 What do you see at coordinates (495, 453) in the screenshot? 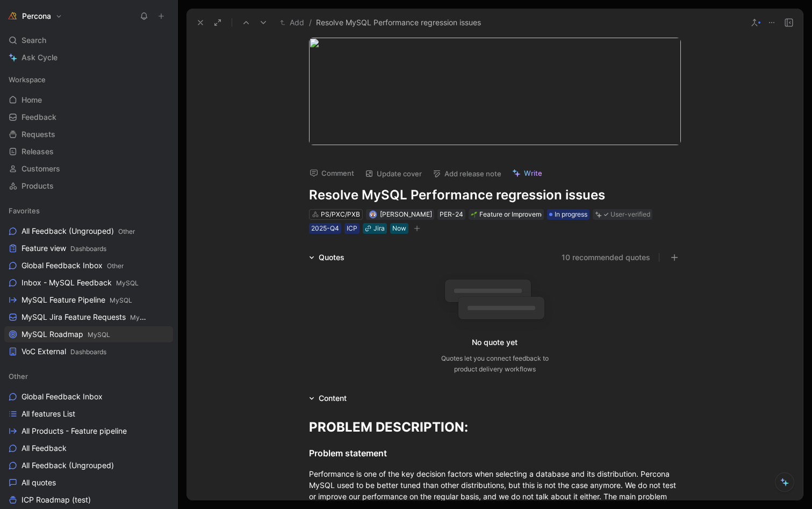
I see `div: Problem statement` at bounding box center [495, 453].